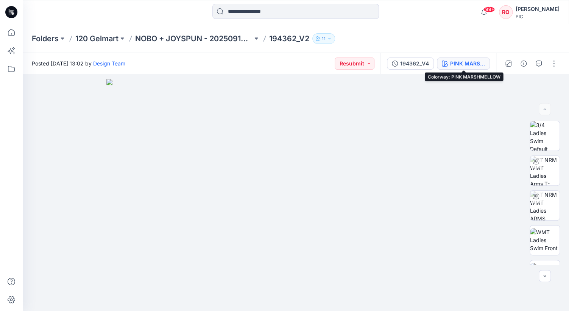 The width and height of the screenshot is (569, 311). I want to click on p: 11, so click(324, 39).